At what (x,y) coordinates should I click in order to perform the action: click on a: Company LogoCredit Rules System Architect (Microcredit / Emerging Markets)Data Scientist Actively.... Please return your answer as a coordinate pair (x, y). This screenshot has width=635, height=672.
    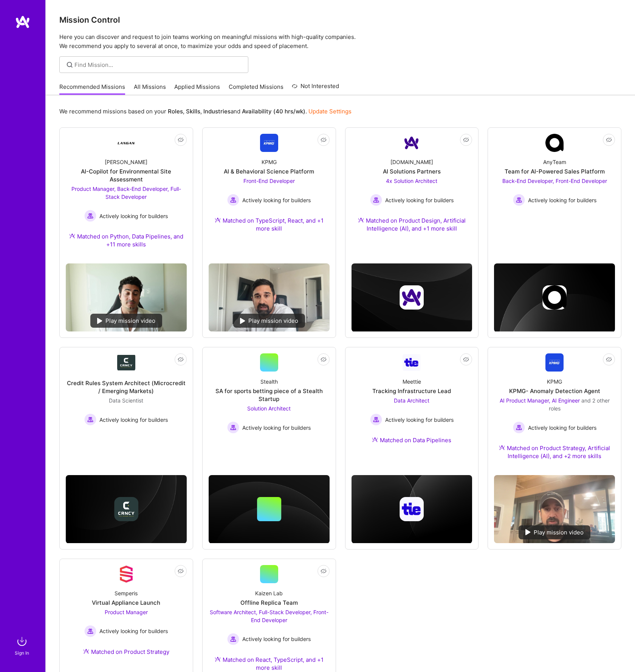
    Looking at the image, I should click on (126, 399).